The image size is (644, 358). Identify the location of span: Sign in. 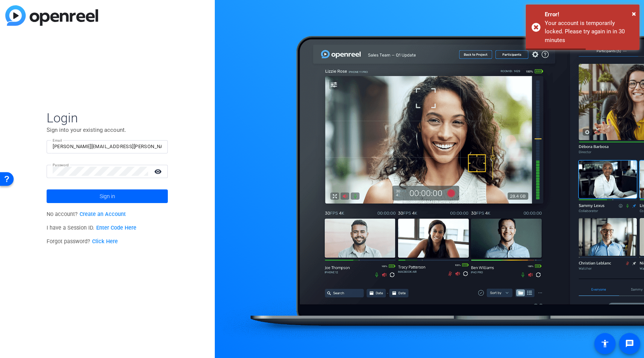
(107, 196).